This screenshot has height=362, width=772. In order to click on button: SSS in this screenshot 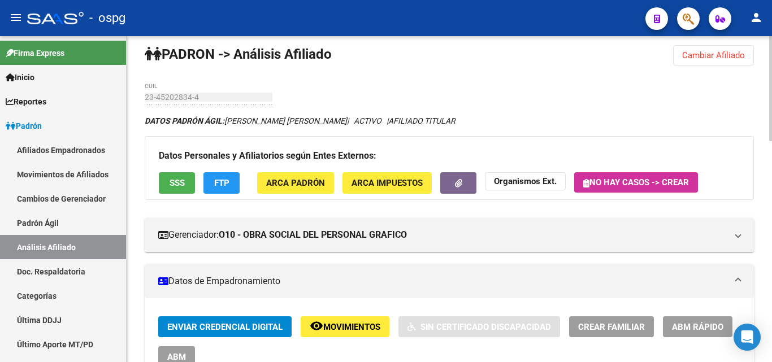, I will do `click(177, 183)`.